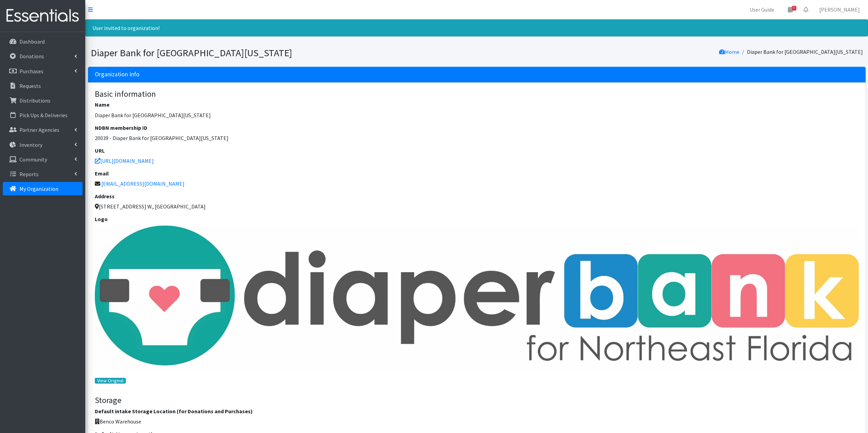 The width and height of the screenshot is (868, 433). I want to click on a: Reports, so click(43, 174).